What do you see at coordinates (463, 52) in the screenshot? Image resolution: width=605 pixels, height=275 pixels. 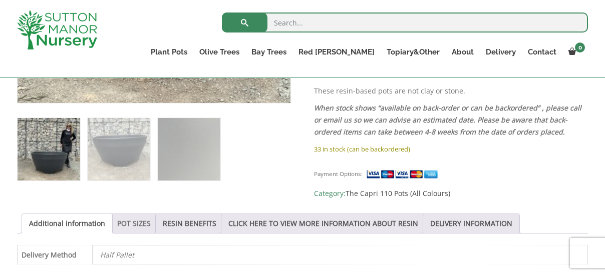 I see `a: About` at bounding box center [463, 52].